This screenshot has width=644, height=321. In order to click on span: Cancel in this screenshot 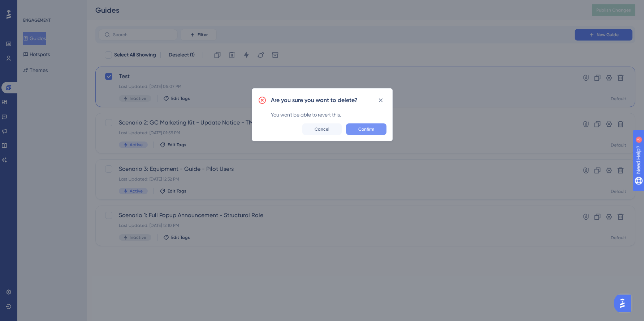, I will do `click(322, 129)`.